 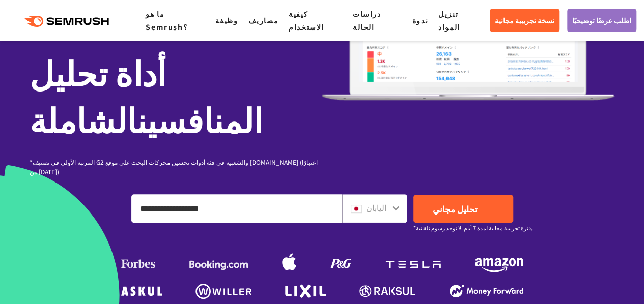 What do you see at coordinates (237, 208) in the screenshot?
I see `input: أدخل المجال أو الكلمة الأساسية أو عنوان URL` at bounding box center [237, 208].